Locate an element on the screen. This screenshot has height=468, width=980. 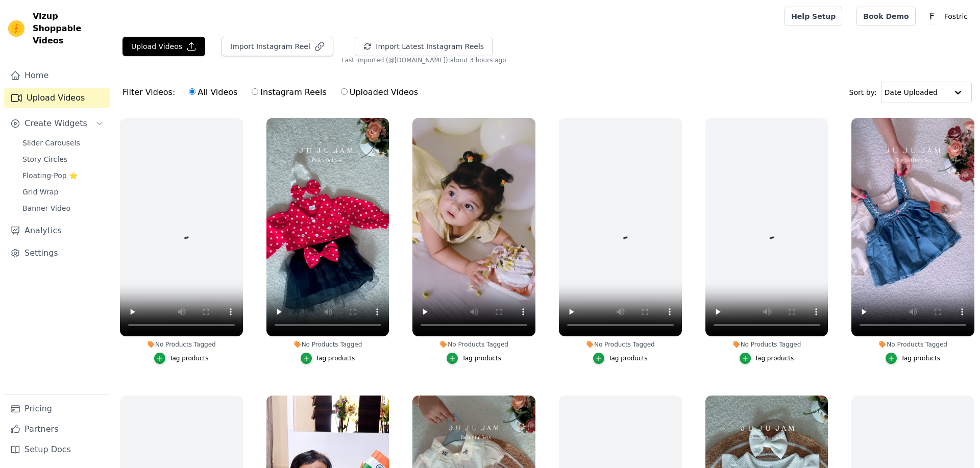
span: Banner Video is located at coordinates (46, 208).